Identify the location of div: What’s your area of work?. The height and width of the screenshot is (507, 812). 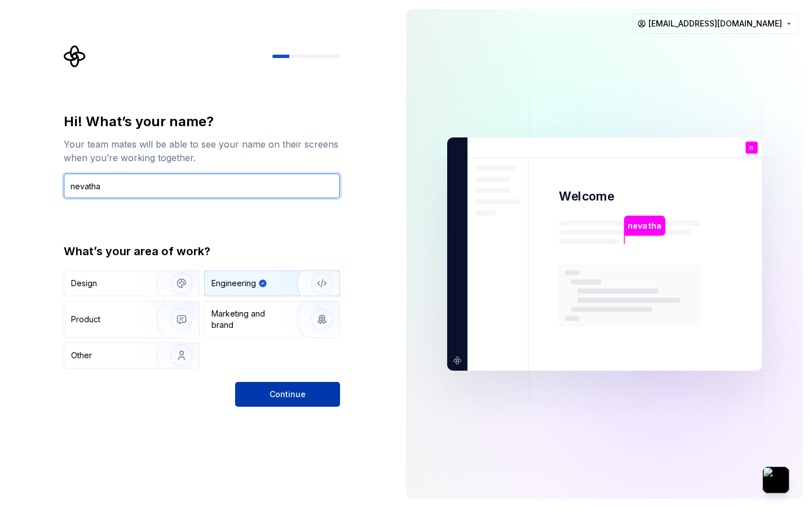
(202, 251).